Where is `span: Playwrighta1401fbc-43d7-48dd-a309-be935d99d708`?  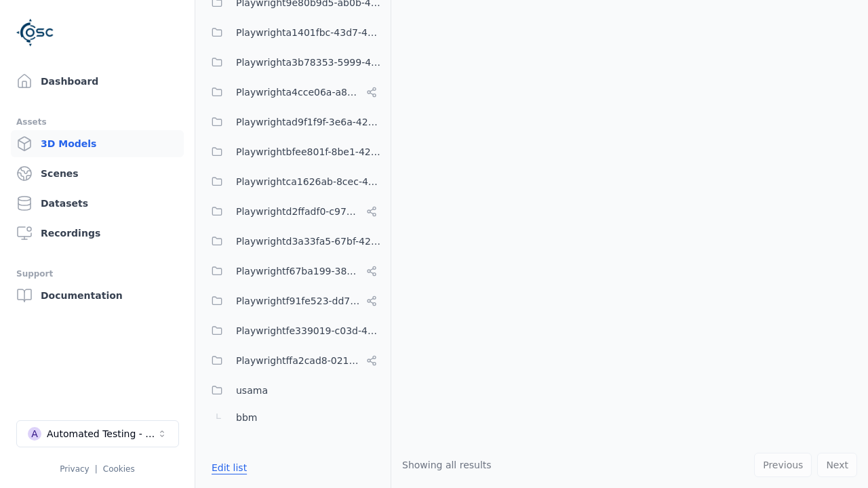 span: Playwrighta1401fbc-43d7-48dd-a309-be935d99d708 is located at coordinates (309, 32).